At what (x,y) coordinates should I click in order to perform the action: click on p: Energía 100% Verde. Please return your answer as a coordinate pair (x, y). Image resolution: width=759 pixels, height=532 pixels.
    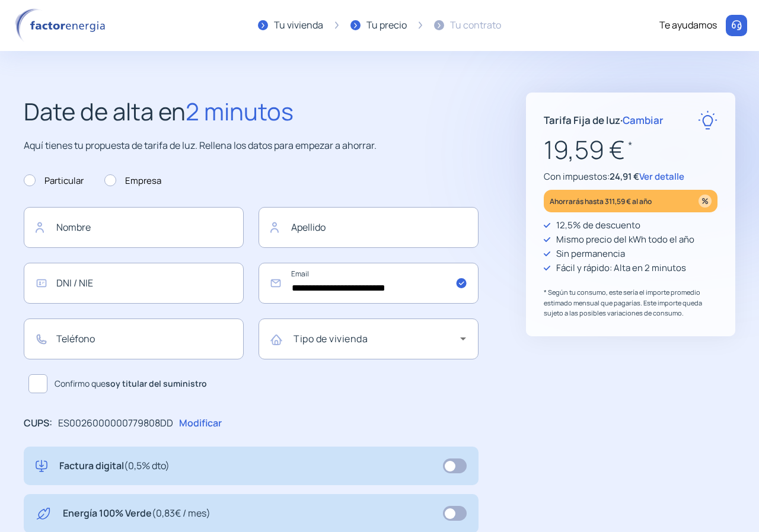
    Looking at the image, I should click on (136, 514).